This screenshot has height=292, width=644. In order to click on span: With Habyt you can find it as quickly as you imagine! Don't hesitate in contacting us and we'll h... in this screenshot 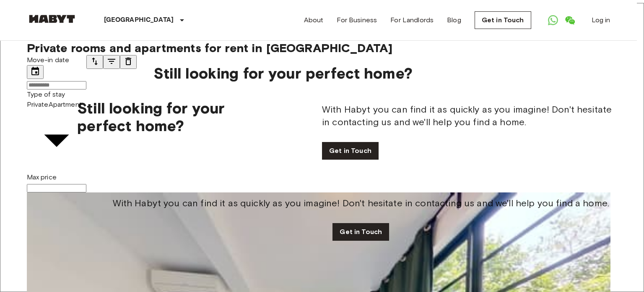, I will do `click(361, 203)`.